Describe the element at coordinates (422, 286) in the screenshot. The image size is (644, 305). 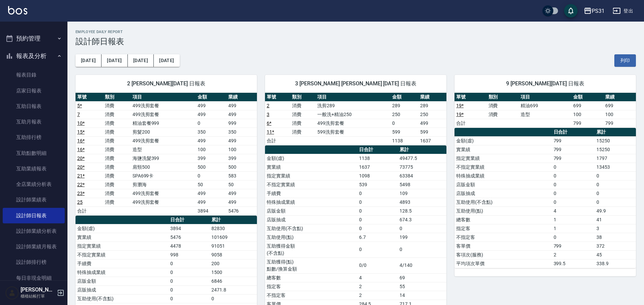
I see `td: 55` at that location.